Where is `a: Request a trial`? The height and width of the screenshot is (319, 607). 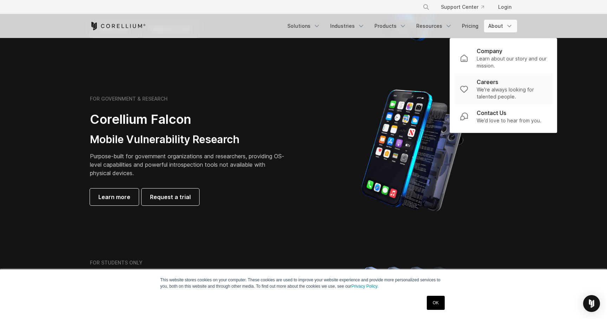 a: Request a trial is located at coordinates (170, 197).